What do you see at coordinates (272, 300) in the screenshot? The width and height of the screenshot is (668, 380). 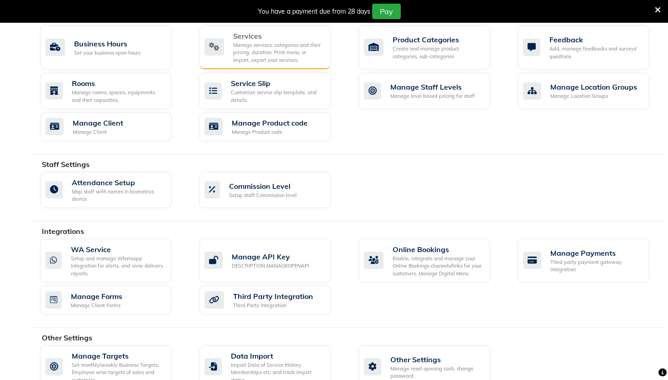 I see `a: Third Party IntegrationThird Party Integration` at bounding box center [272, 300].